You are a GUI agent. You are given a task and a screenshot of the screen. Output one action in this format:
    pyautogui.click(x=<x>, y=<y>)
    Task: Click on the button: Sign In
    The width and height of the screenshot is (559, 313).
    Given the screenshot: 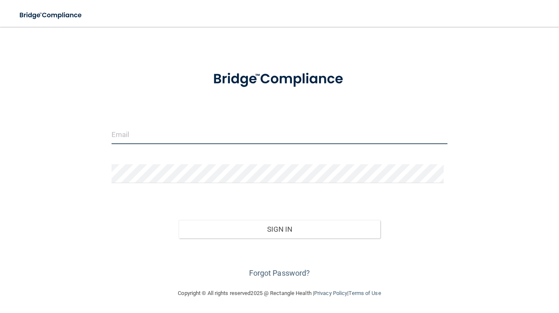 What is the action you would take?
    pyautogui.click(x=279, y=229)
    